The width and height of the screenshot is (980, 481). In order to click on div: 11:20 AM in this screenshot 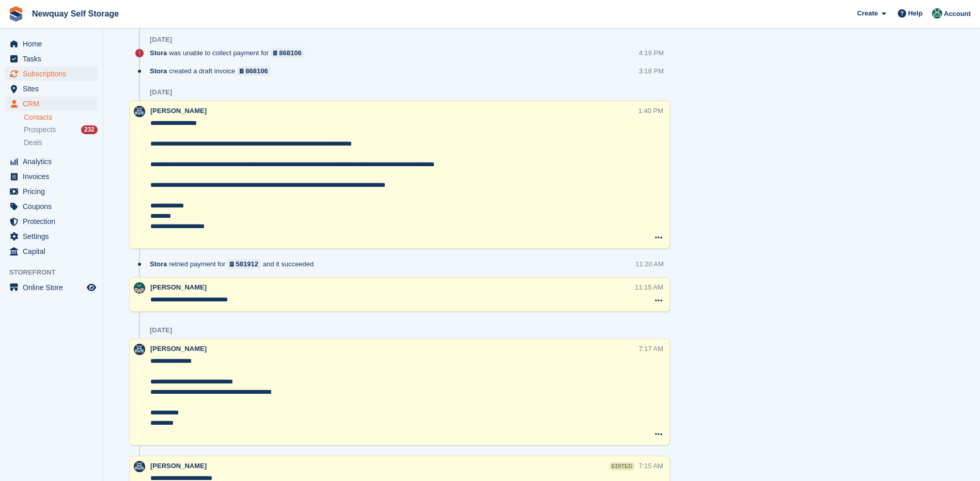, I will do `click(650, 264)`.